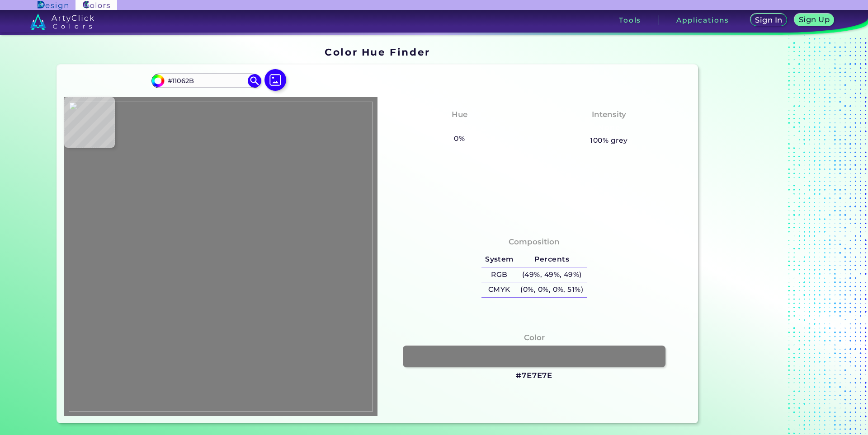 Image resolution: width=868 pixels, height=435 pixels. Describe the element at coordinates (275, 80) in the screenshot. I see `img: icon picture` at that location.